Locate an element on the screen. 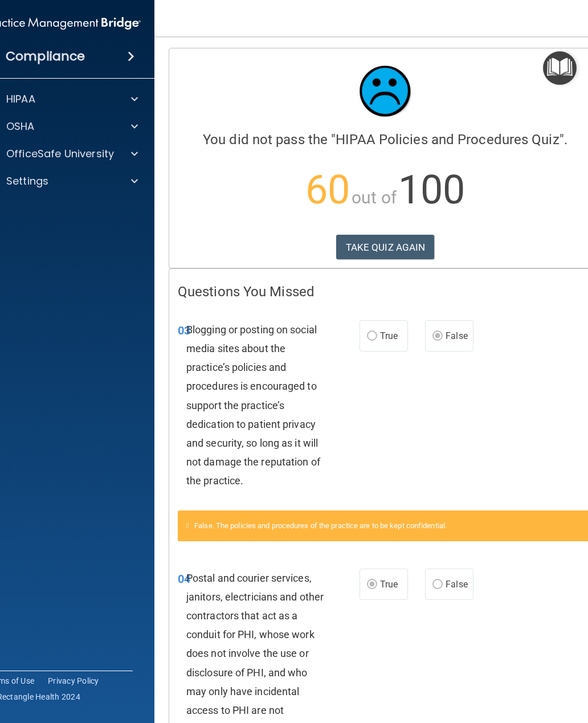 The height and width of the screenshot is (723, 588). p: HIPAA is located at coordinates (20, 99).